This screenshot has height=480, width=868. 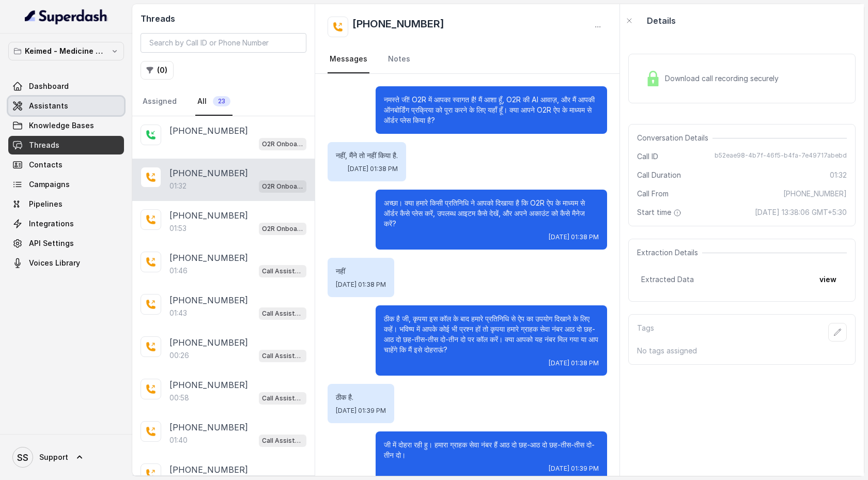 What do you see at coordinates (66, 165) in the screenshot?
I see `a: Contacts` at bounding box center [66, 165].